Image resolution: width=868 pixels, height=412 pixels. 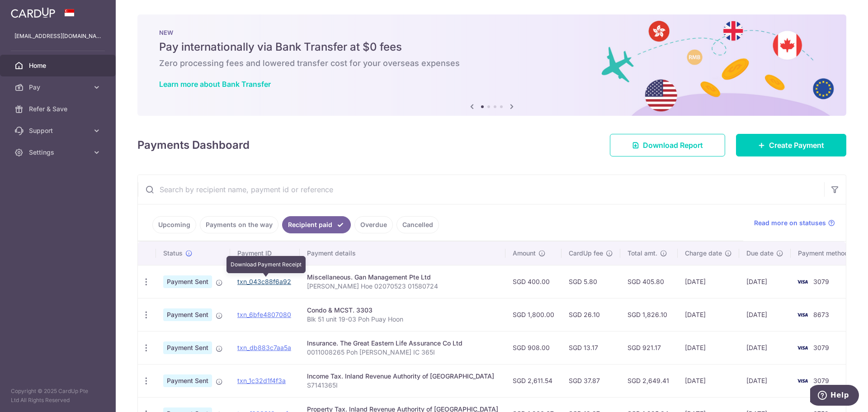 What do you see at coordinates (794, 223) in the screenshot?
I see `a: Read more on statuses` at bounding box center [794, 223].